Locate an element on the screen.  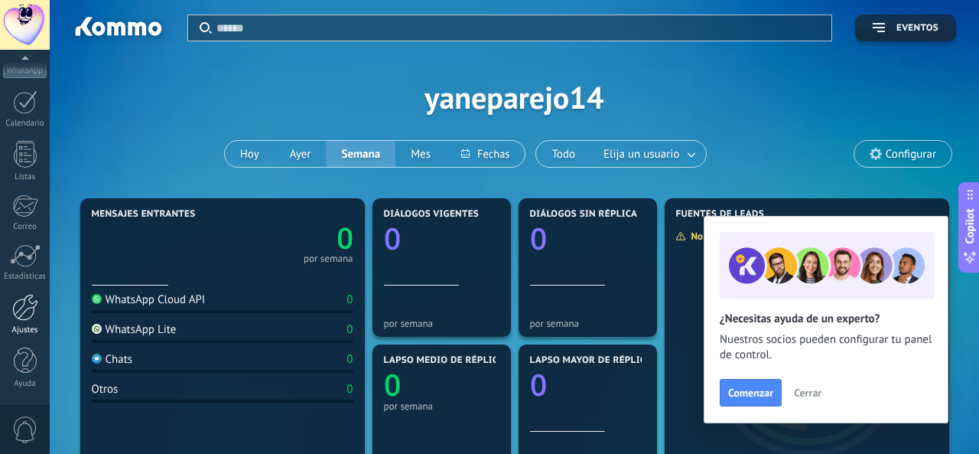
a: 0 is located at coordinates (288, 238).